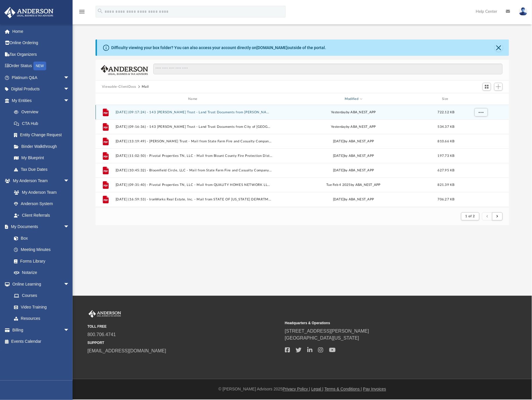 Image resolution: width=532 pixels, height=400 pixels. What do you see at coordinates (481, 113) in the screenshot?
I see `button: More options` at bounding box center [481, 113].